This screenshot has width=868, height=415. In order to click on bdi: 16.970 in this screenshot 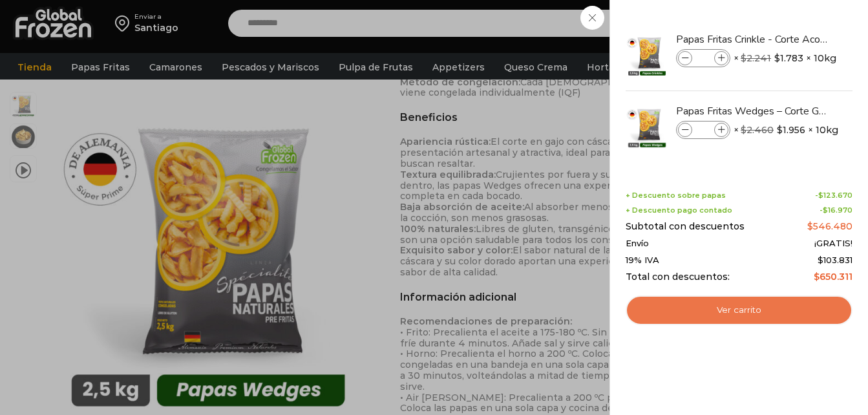, I will do `click(837, 210)`.